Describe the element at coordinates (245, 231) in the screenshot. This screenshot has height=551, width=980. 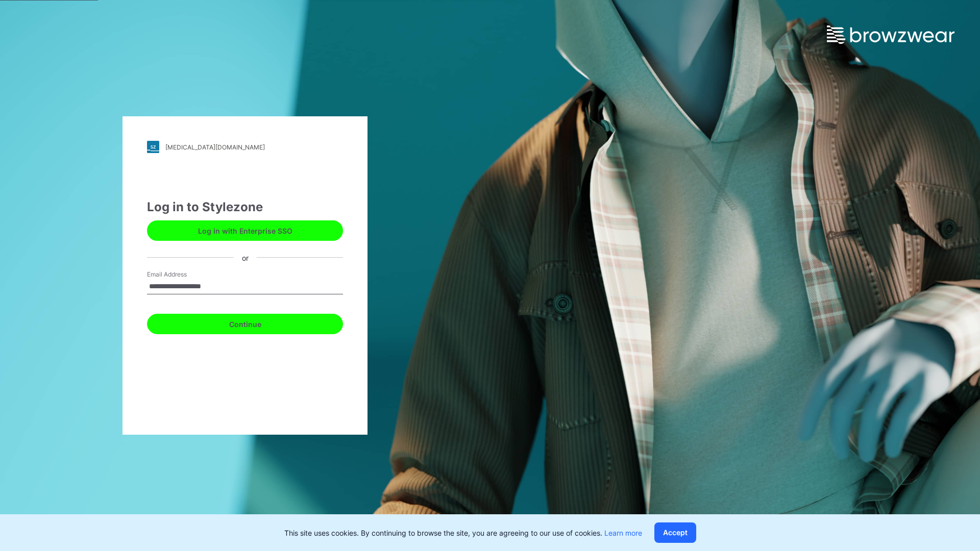
I see `button: Log in with Enterprise SSO` at that location.